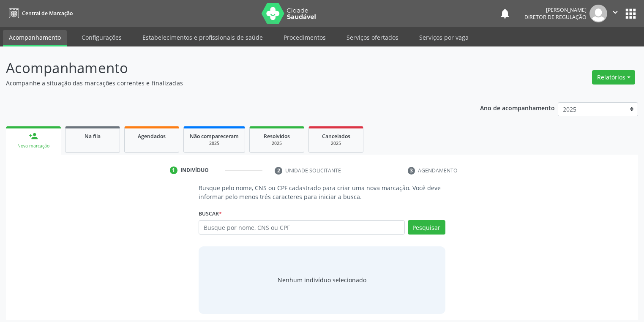 Image resolution: width=644 pixels, height=322 pixels. I want to click on span: Na fila, so click(92, 136).